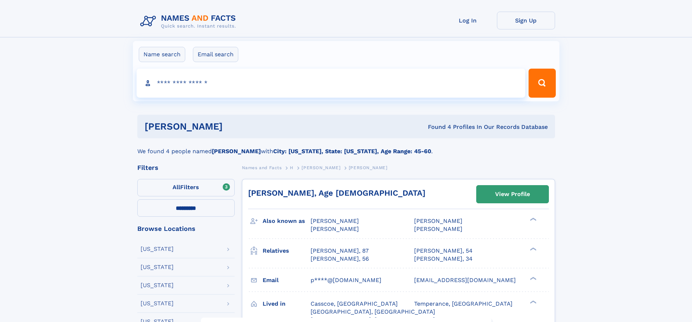 This screenshot has height=322, width=692. I want to click on h3: Relatives, so click(286, 251).